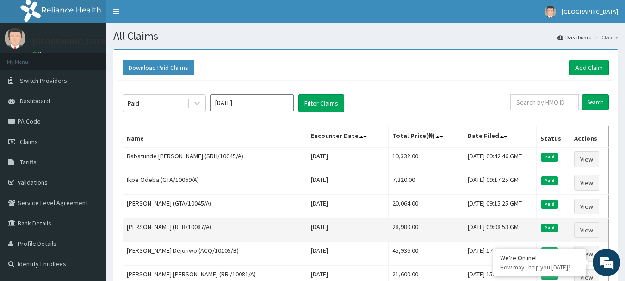 This screenshot has height=281, width=625. What do you see at coordinates (43, 81) in the screenshot?
I see `span: Switch Providers` at bounding box center [43, 81].